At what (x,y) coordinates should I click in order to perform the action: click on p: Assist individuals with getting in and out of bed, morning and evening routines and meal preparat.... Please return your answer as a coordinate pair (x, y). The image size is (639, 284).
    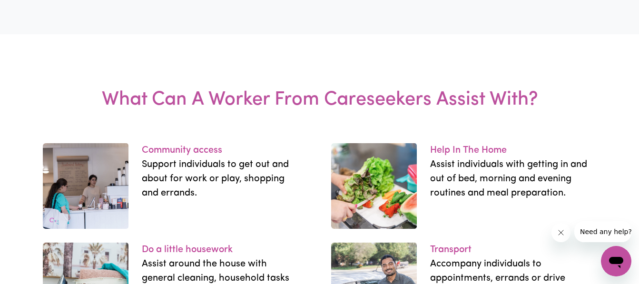
    Looking at the image, I should click on (509, 179).